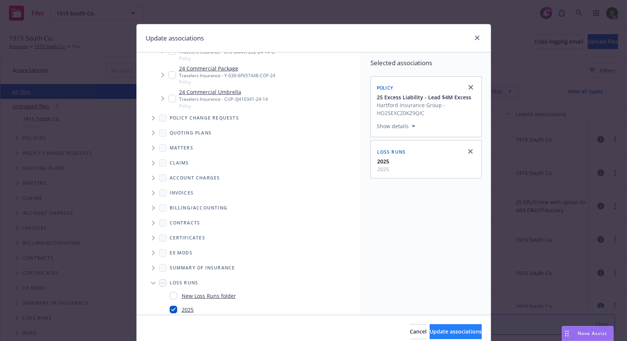 This screenshot has width=627, height=341. What do you see at coordinates (188, 309) in the screenshot?
I see `a: 2025` at bounding box center [188, 309].